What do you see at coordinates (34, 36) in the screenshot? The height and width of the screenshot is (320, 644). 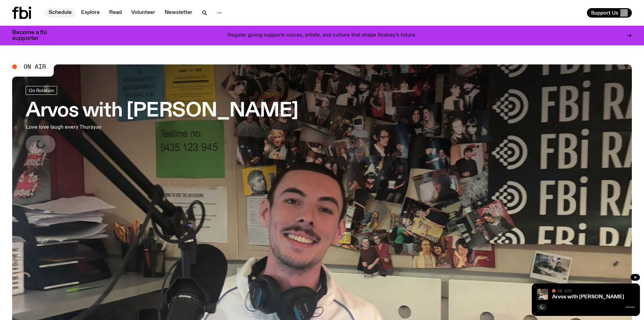 I see `h3: Become a fbi supporter` at bounding box center [34, 36].